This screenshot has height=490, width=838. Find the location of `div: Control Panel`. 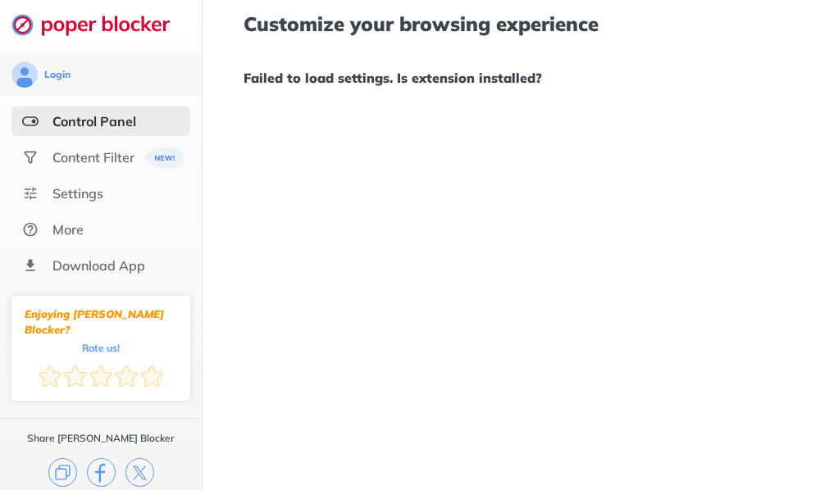

div: Control Panel is located at coordinates (94, 121).